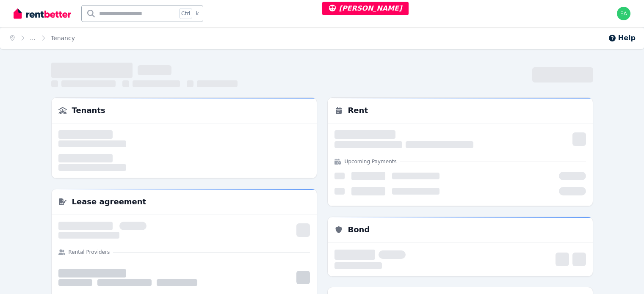 This screenshot has height=294, width=644. What do you see at coordinates (185, 14) in the screenshot?
I see `span: Ctrl` at bounding box center [185, 14].